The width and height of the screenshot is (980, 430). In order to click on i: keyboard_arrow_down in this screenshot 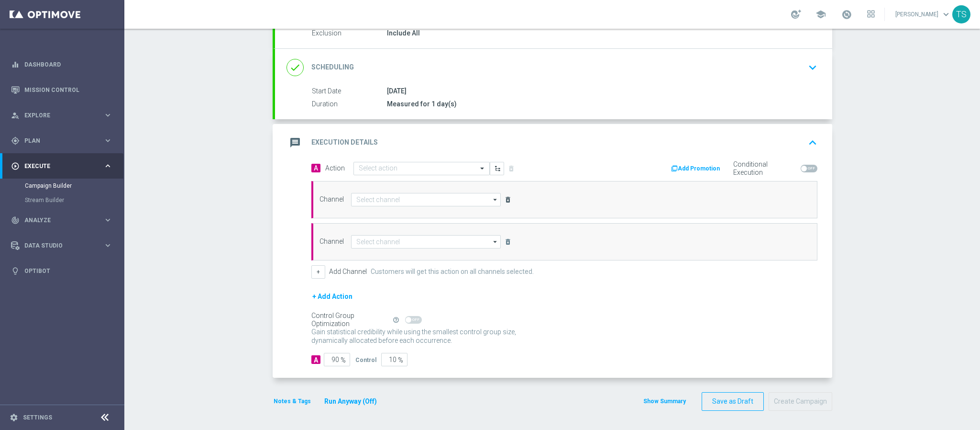, I will do `click(813, 67)`.